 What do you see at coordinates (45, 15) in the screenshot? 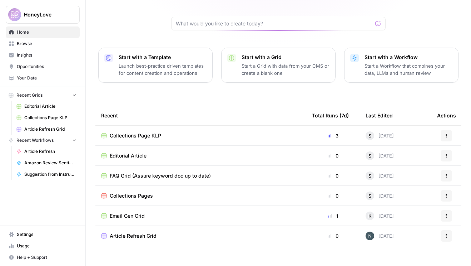
I see `span: HoneyLove` at bounding box center [45, 15].